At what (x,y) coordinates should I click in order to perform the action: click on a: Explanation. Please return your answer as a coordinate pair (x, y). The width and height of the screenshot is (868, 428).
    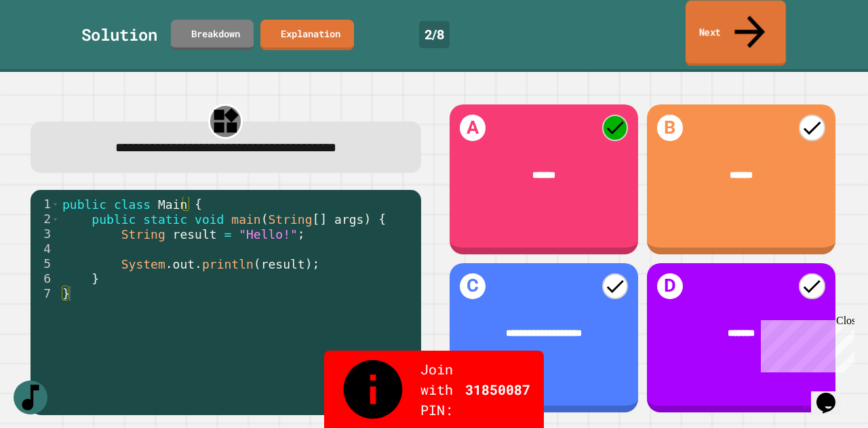
    Looking at the image, I should click on (307, 34).